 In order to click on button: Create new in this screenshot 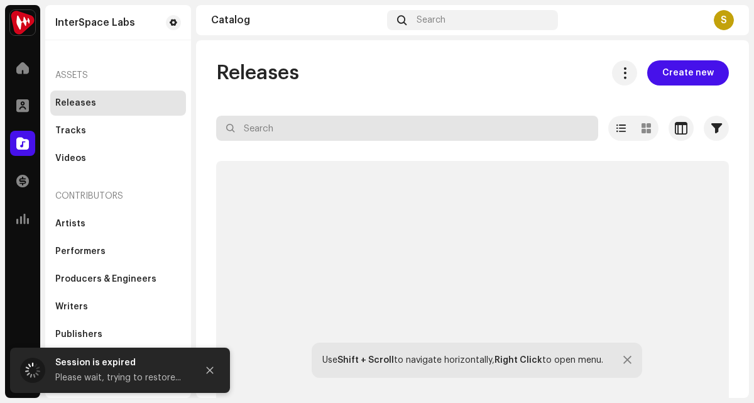, I will do `click(688, 73)`.